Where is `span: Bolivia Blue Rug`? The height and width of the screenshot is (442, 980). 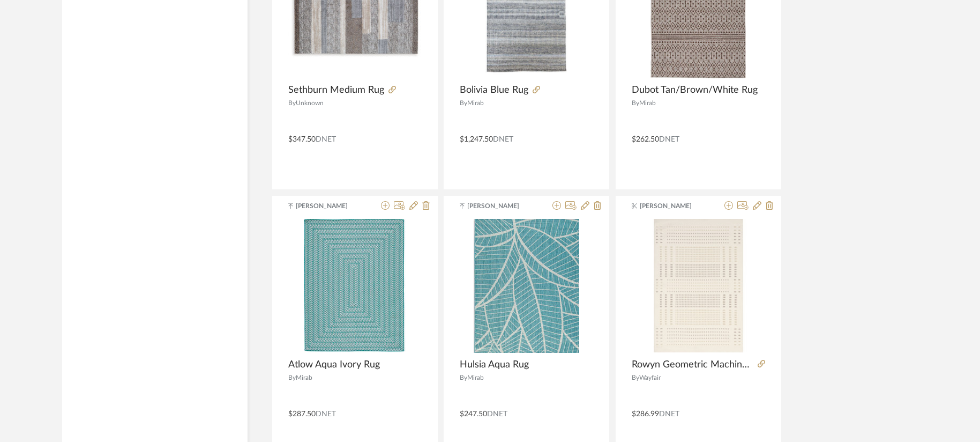
span: Bolivia Blue Rug is located at coordinates (494, 90).